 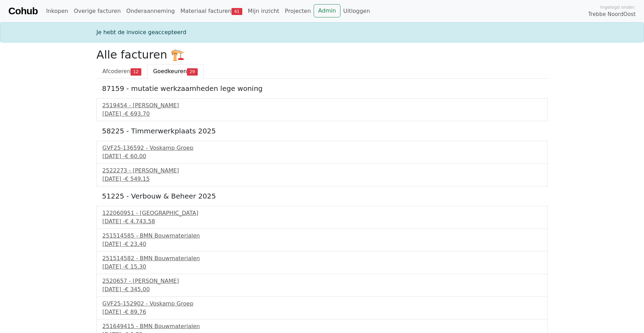 I want to click on a: Cohub, so click(x=23, y=11).